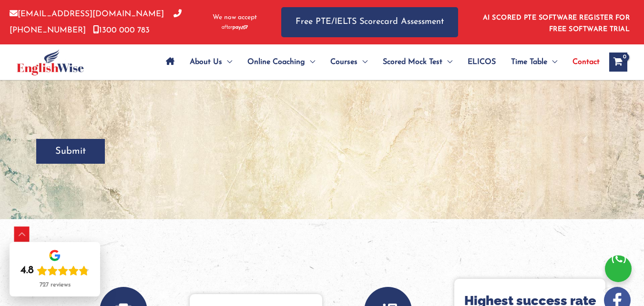 This screenshot has width=644, height=306. Describe the element at coordinates (349, 62) in the screenshot. I see `a: CoursesMenu Toggle` at that location.